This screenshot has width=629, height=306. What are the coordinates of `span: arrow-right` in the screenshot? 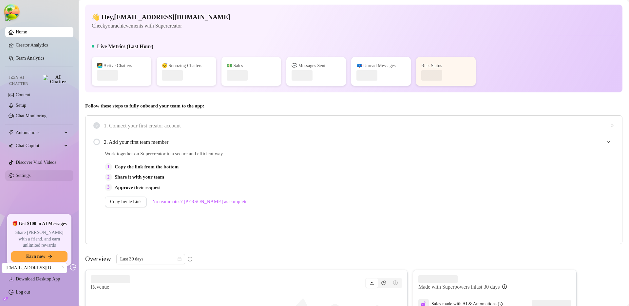 It's located at (50, 256).